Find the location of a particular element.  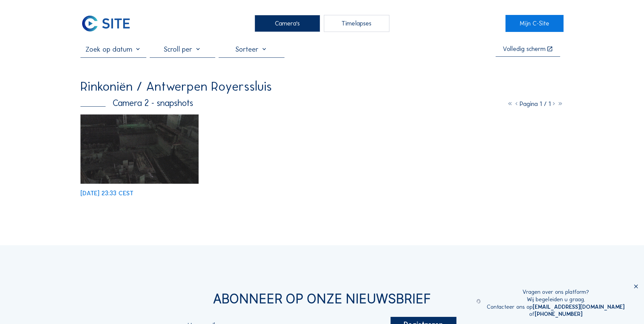

a: C-SITE Logo is located at coordinates (109, 23).